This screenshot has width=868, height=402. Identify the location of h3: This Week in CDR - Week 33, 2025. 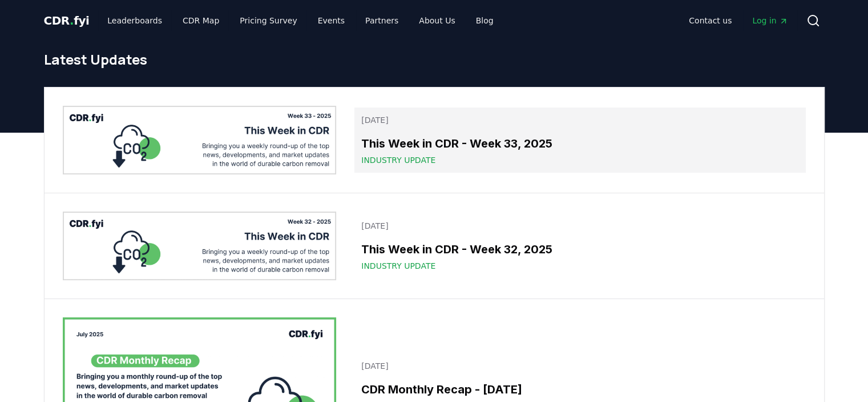
(580, 143).